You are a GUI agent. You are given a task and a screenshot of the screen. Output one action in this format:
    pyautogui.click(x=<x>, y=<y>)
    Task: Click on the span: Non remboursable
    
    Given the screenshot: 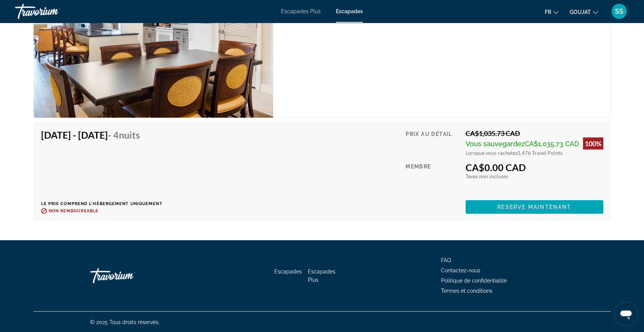 What is the action you would take?
    pyautogui.click(x=73, y=211)
    